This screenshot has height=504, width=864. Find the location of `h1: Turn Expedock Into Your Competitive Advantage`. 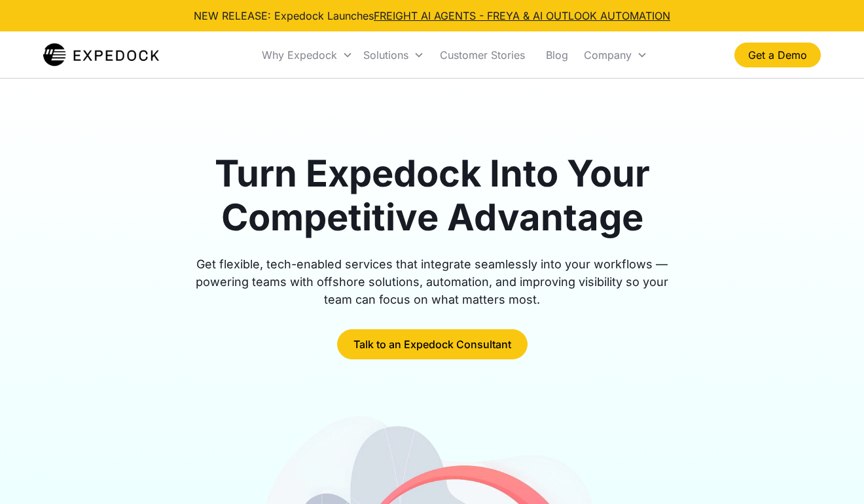

h1: Turn Expedock Into Your Competitive Advantage is located at coordinates (432, 195).